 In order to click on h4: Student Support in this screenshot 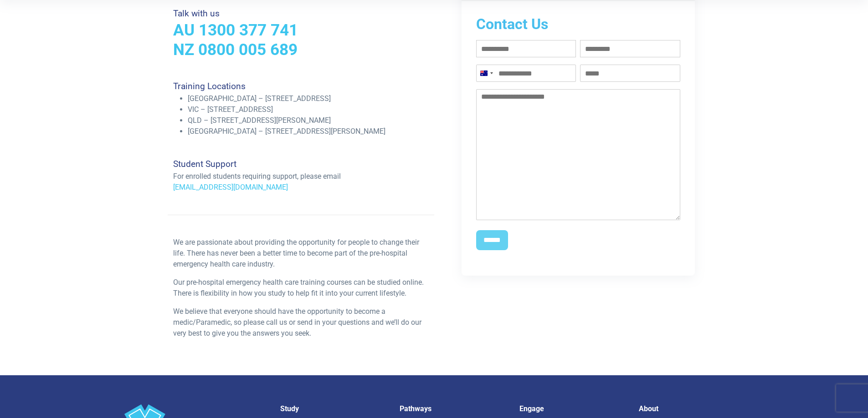, I will do `click(301, 164)`.